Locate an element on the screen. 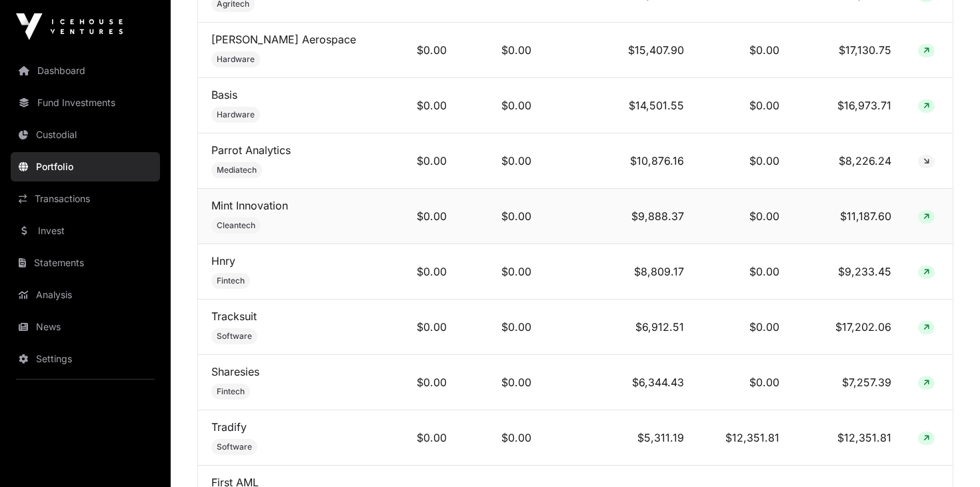 Image resolution: width=980 pixels, height=487 pixels. span: Mediatech is located at coordinates (236, 170).